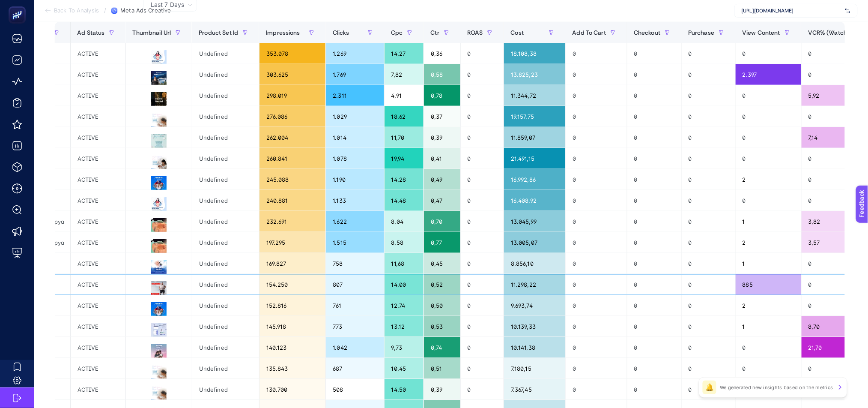 This screenshot has width=868, height=408. What do you see at coordinates (293, 158) in the screenshot?
I see `div: 260.841` at bounding box center [293, 158].